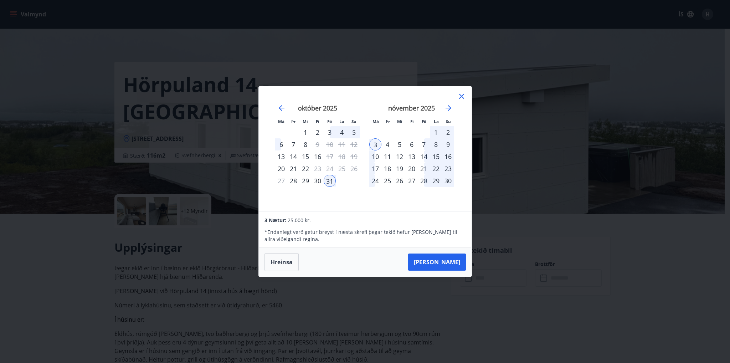  I want to click on div: Calendar, so click(365, 149).